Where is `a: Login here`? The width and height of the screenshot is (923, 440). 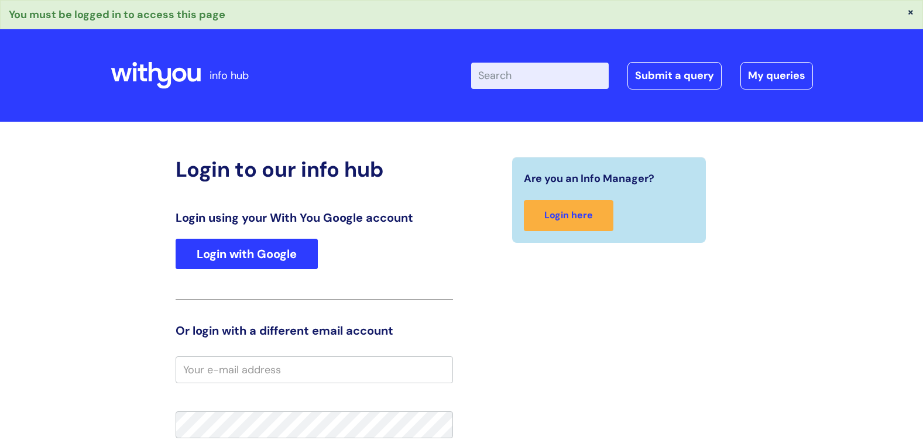
a: Login here is located at coordinates (568, 215).